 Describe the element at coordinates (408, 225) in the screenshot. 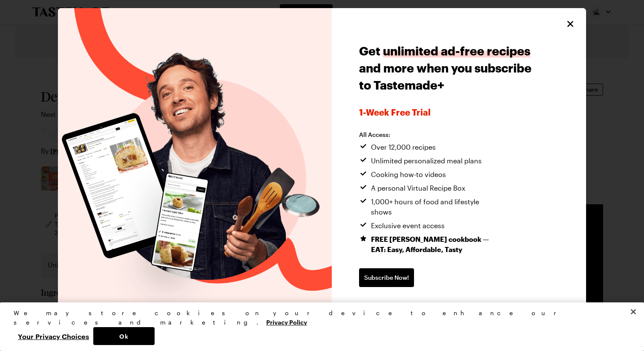

I see `span: Exclusive event access` at that location.